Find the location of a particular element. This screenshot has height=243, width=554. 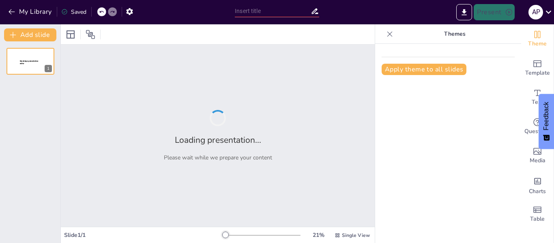

div: Add text boxes is located at coordinates (538, 97).